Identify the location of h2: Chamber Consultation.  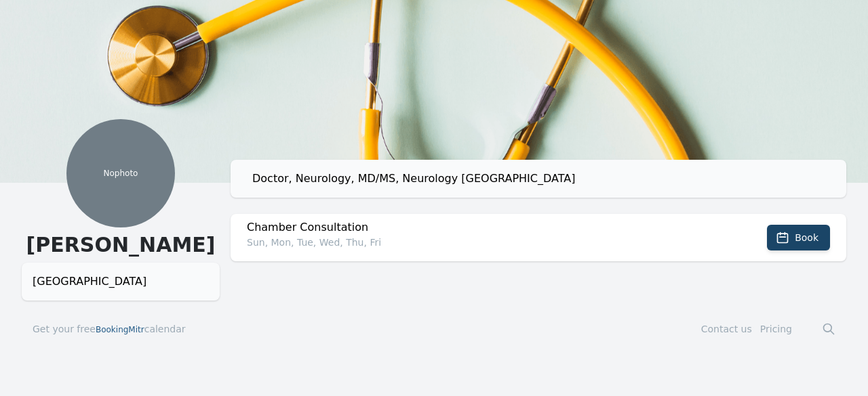
(477, 227).